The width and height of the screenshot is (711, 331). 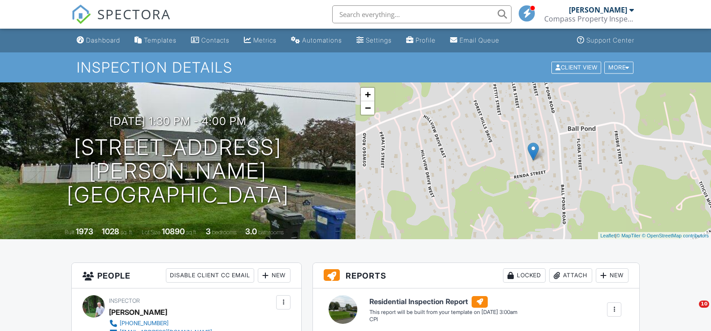 What do you see at coordinates (224, 232) in the screenshot?
I see `span: bedrooms` at bounding box center [224, 232].